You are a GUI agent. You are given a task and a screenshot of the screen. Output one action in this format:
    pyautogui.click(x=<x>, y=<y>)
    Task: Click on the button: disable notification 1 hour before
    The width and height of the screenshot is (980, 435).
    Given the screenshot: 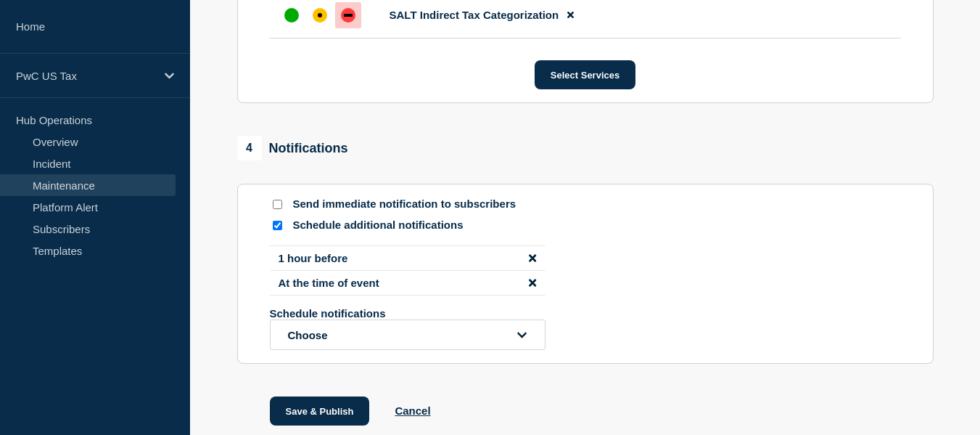 What is the action you would take?
    pyautogui.click(x=532, y=258)
    